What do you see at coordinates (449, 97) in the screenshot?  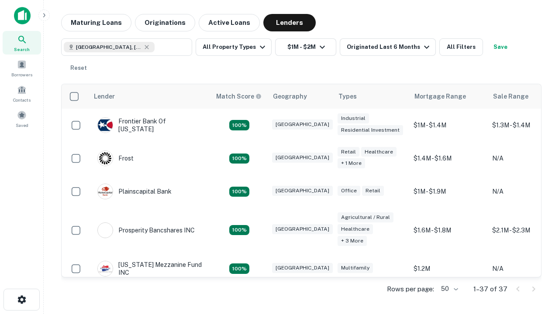 I see `th: Mortgage Range` at bounding box center [449, 97].